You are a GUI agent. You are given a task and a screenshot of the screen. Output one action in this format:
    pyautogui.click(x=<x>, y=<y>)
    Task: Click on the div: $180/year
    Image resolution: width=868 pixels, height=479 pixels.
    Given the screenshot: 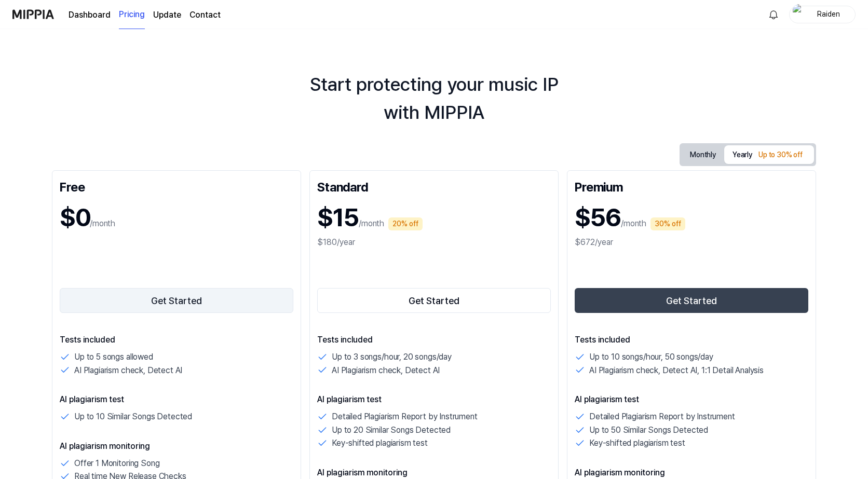 What is the action you would take?
    pyautogui.click(x=434, y=242)
    